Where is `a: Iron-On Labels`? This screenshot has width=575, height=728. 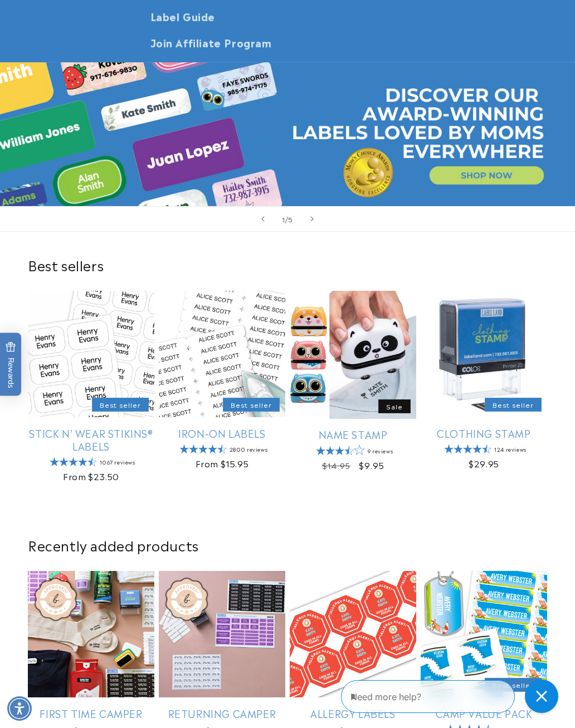 a: Iron-On Labels is located at coordinates (222, 433).